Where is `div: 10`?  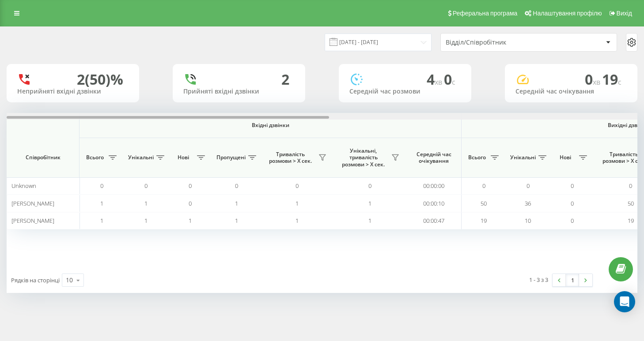
div: 10 is located at coordinates (69, 280).